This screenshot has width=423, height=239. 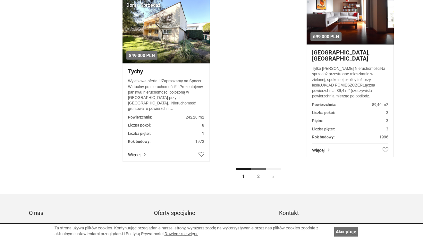 What do you see at coordinates (193, 231) in the screenshot?
I see `div: Ta strona używa plików cookies. Kontynuując przeglądanie naszej strony, wyrażasz zgodę na wykorzy...` at bounding box center [193, 231].